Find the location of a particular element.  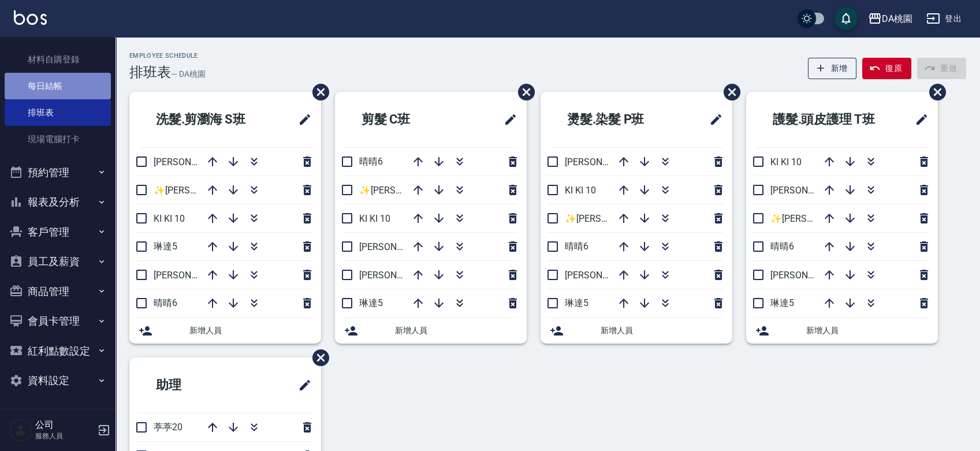

button: 復原 is located at coordinates (886, 68).